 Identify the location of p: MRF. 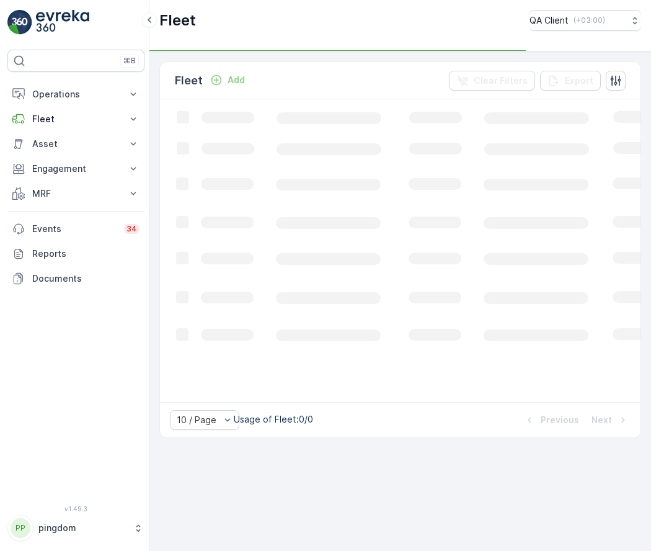
(76, 193).